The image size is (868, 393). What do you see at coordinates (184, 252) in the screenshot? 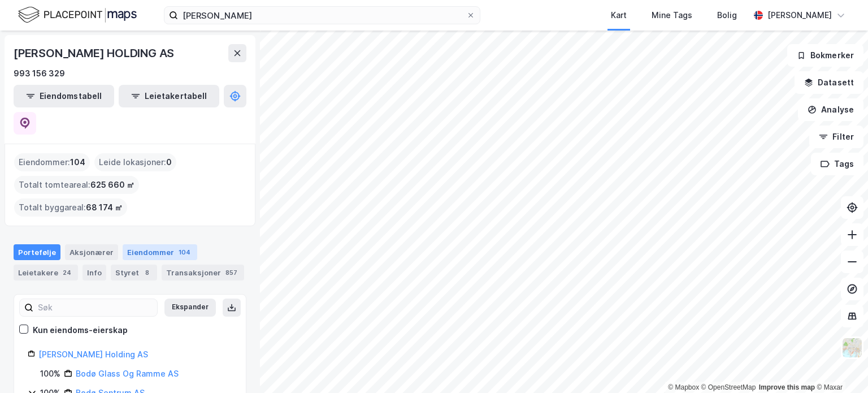
I see `div: 104` at bounding box center [184, 252].